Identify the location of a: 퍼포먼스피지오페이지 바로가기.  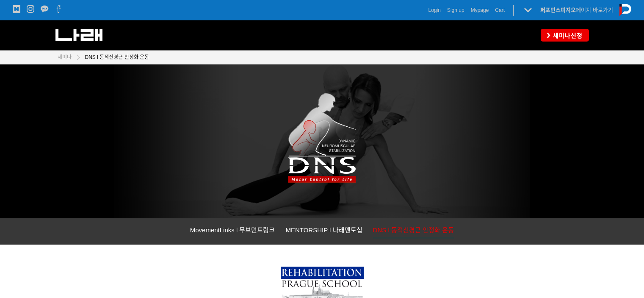
(577, 10).